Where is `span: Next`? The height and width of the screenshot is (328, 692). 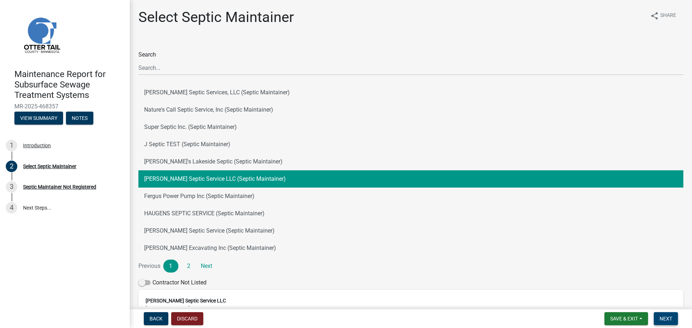 span: Next is located at coordinates (666, 319).